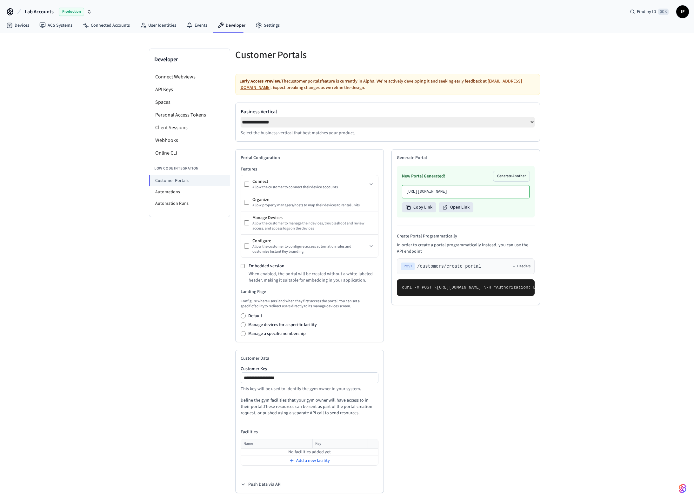 The height and width of the screenshot is (500, 694). I want to click on a: User Identities, so click(158, 25).